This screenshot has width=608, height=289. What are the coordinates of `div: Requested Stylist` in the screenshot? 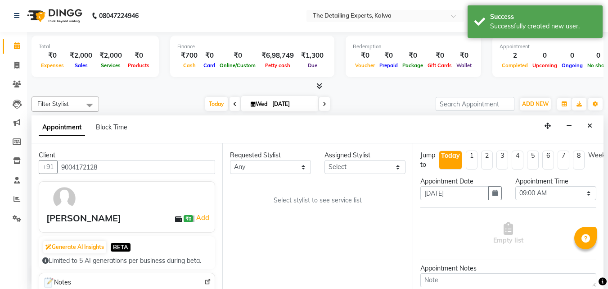 It's located at (271, 155).